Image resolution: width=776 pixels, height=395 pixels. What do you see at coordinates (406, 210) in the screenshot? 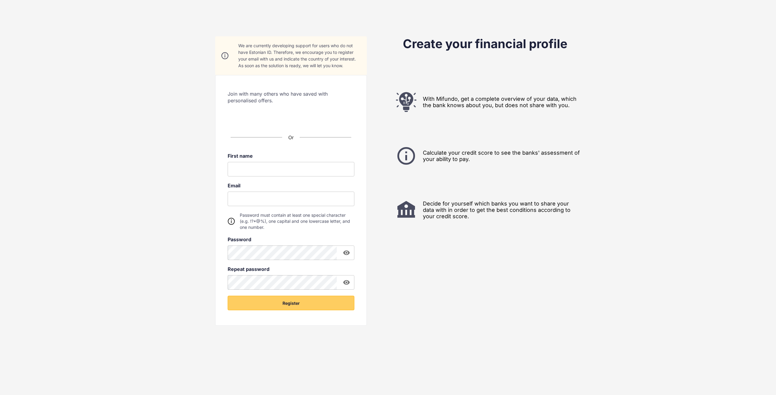
I see `img: bank.png` at bounding box center [406, 210].